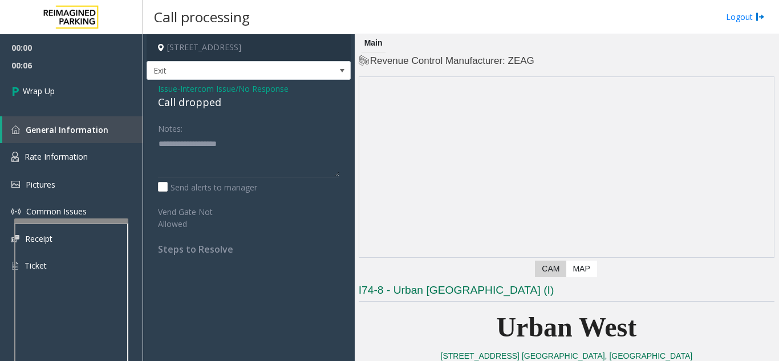 Image resolution: width=779 pixels, height=361 pixels. I want to click on label: Send alerts to manager, so click(208, 187).